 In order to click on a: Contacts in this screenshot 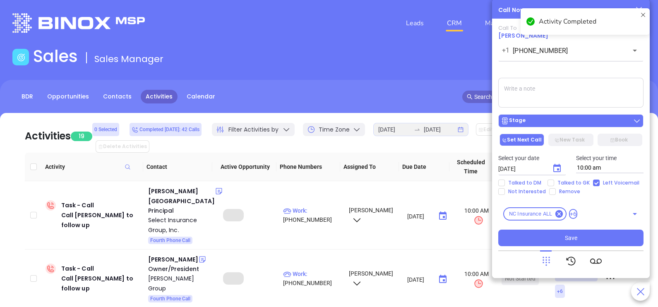, I will do `click(117, 96)`.